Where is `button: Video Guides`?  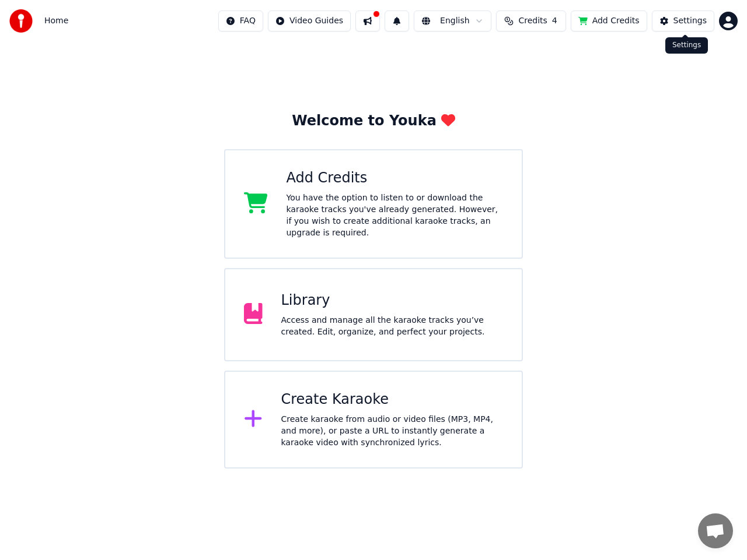
button: Video Guides is located at coordinates (310, 21).